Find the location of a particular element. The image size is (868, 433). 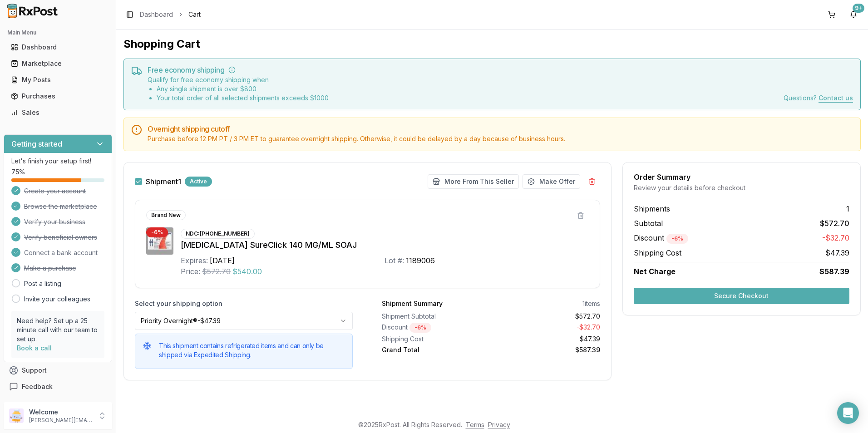

li: Your total order of all selected shipments exceeds $ 1000 is located at coordinates (243, 98).